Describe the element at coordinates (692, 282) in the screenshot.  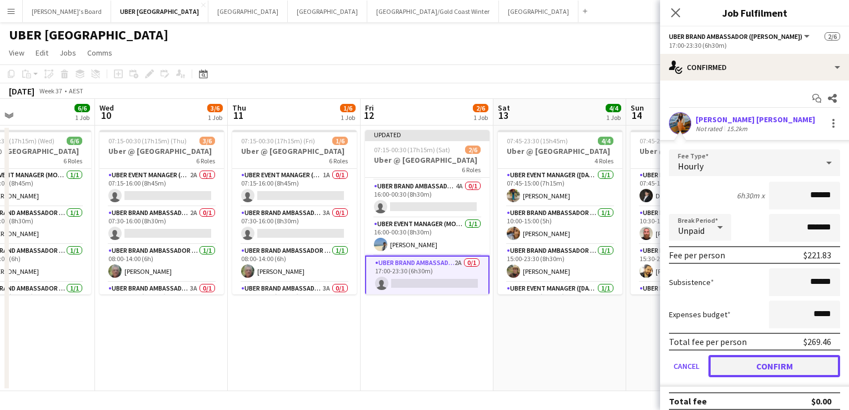
I see `label: Subsistence` at that location.